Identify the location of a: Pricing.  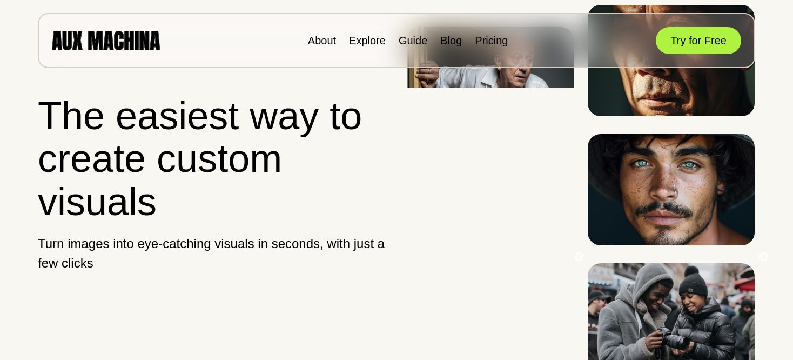
(491, 41).